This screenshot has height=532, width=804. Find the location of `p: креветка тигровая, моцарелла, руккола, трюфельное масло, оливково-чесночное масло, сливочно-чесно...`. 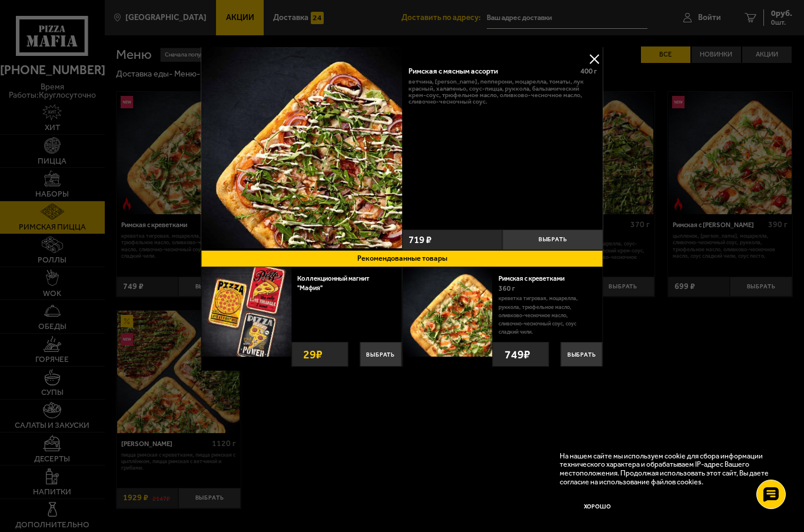

p: креветка тигровая, моцарелла, руккола, трюфельное масло, оливково-чесночное масло, сливочно-чесно... is located at coordinates (546, 315).